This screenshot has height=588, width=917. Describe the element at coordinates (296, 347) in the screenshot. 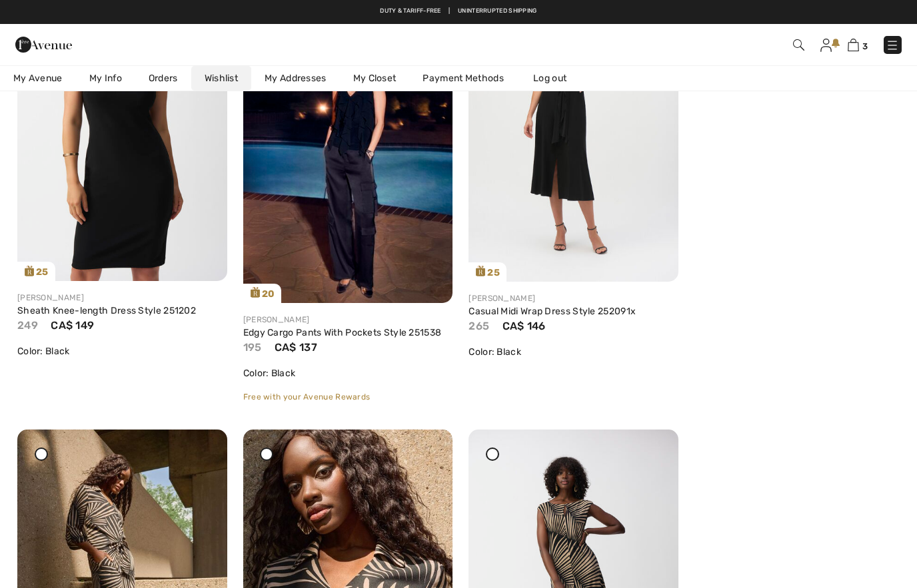

I see `span: CA$ 137` at that location.